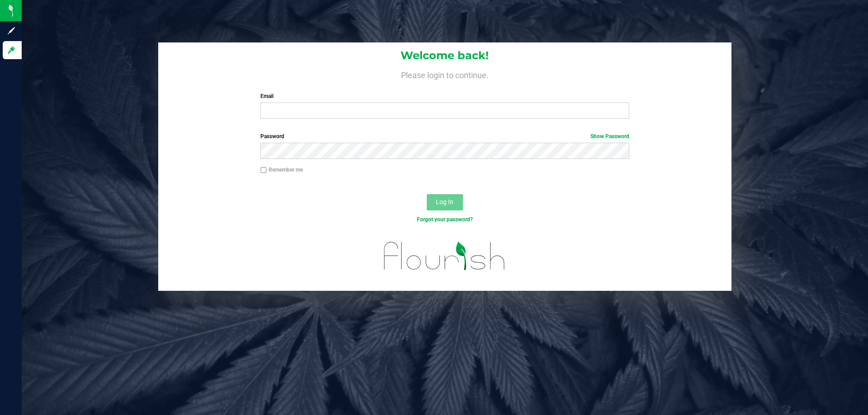  Describe the element at coordinates (272, 136) in the screenshot. I see `span: Password` at that location.